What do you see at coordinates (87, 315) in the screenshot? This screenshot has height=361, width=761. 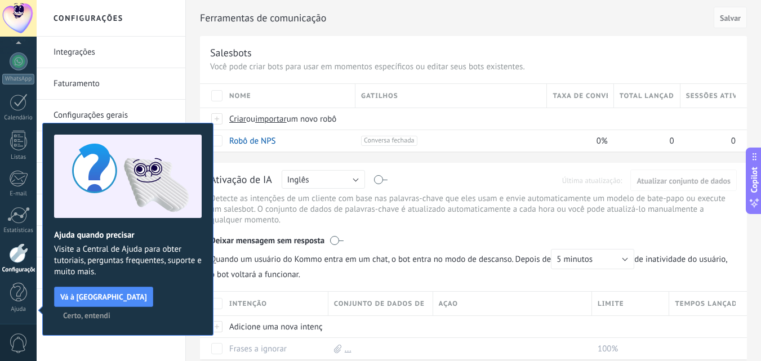 I see `span: Certo, entendi` at bounding box center [87, 315].